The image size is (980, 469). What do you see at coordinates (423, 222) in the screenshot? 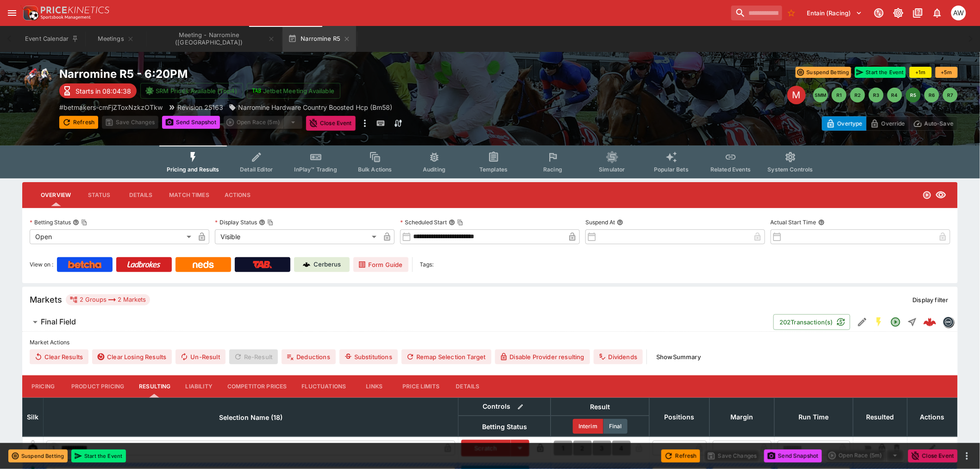
I see `p: Scheduled Start` at bounding box center [423, 222].